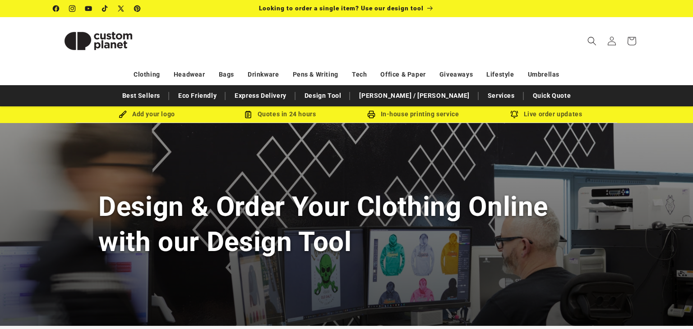 The height and width of the screenshot is (329, 693). What do you see at coordinates (147, 74) in the screenshot?
I see `a: Clothing` at bounding box center [147, 74].